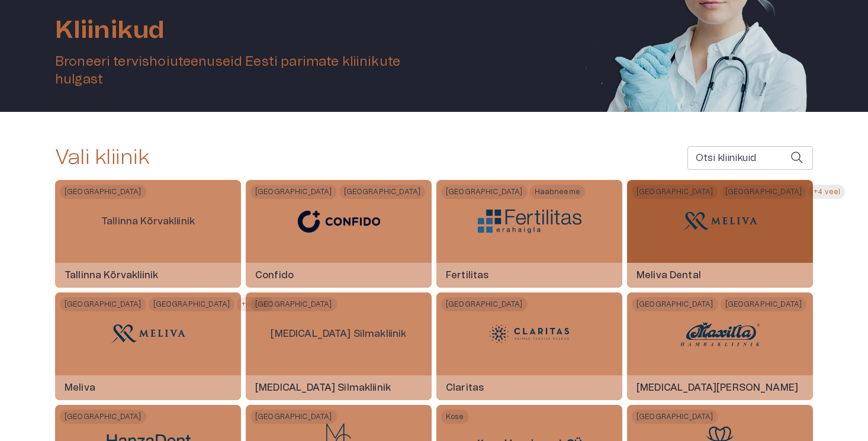 The width and height of the screenshot is (868, 441). What do you see at coordinates (468, 276) in the screenshot?
I see `h6: Fertilitas` at bounding box center [468, 276].